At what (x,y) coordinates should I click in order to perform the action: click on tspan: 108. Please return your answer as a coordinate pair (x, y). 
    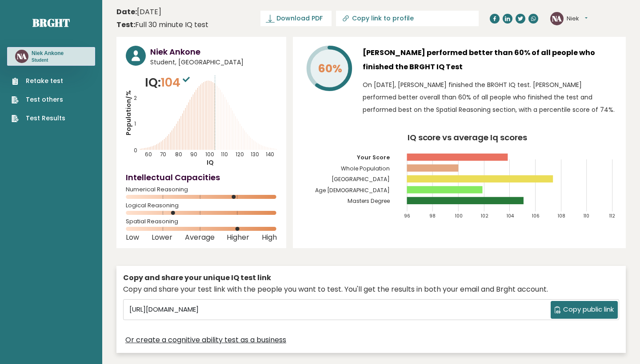
    Looking at the image, I should click on (561, 216).